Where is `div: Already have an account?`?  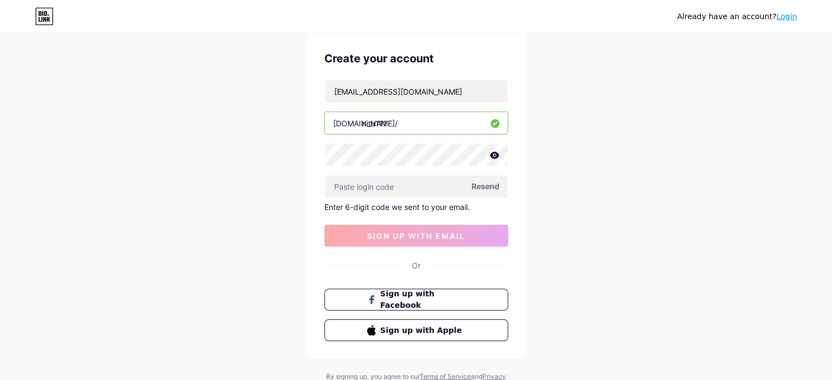
div: Already have an account? is located at coordinates (736, 16).